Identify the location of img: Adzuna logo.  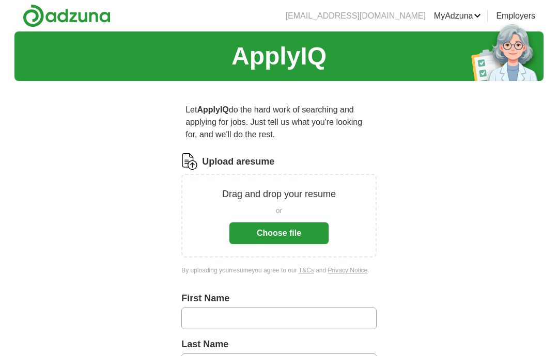
(67, 15).